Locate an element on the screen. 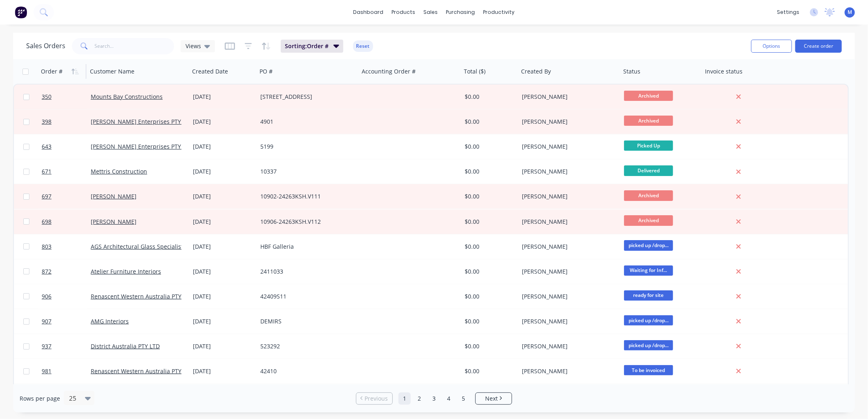  a: 350 is located at coordinates (66, 96).